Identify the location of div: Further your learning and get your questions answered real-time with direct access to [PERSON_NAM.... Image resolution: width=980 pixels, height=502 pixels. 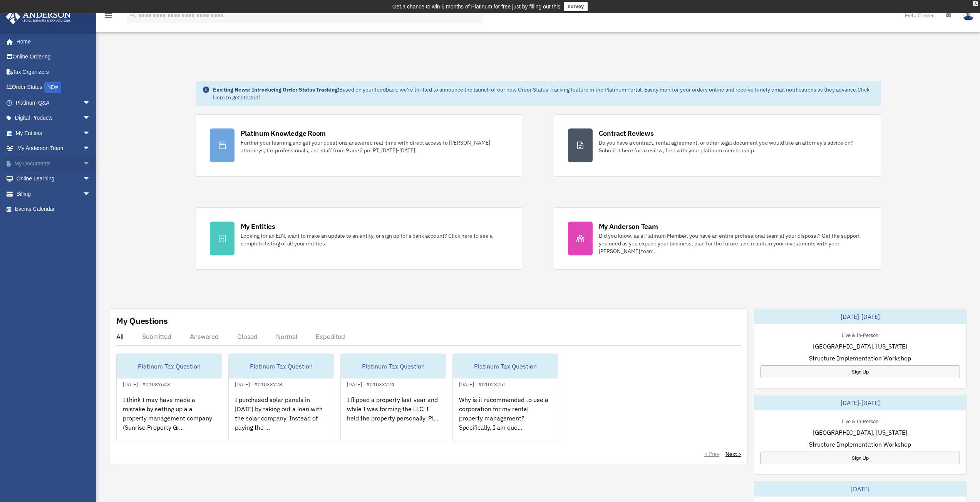
(375, 147).